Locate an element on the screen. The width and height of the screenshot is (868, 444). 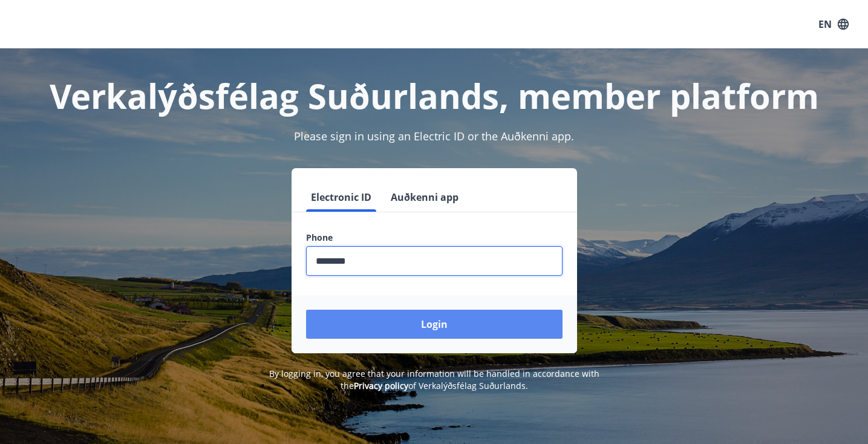
button: Login is located at coordinates (434, 325).